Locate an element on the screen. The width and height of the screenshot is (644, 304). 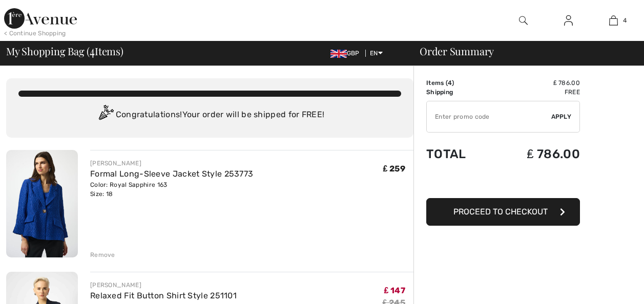
img: UK Pound is located at coordinates (338, 53).